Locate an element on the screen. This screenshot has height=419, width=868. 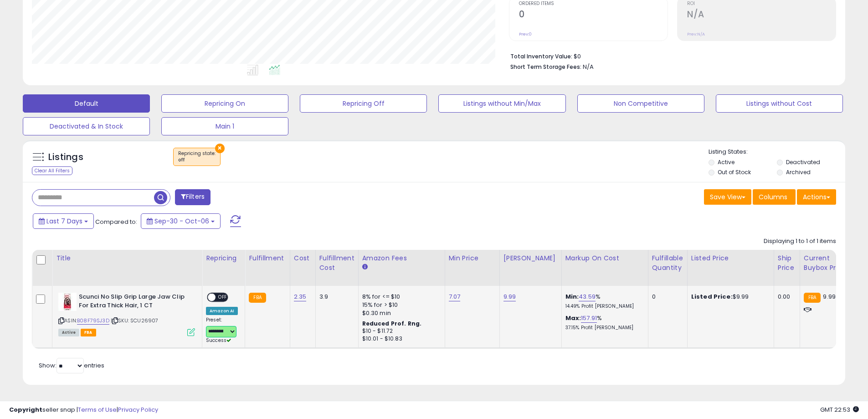
div: Clear All Filters is located at coordinates (52, 170).